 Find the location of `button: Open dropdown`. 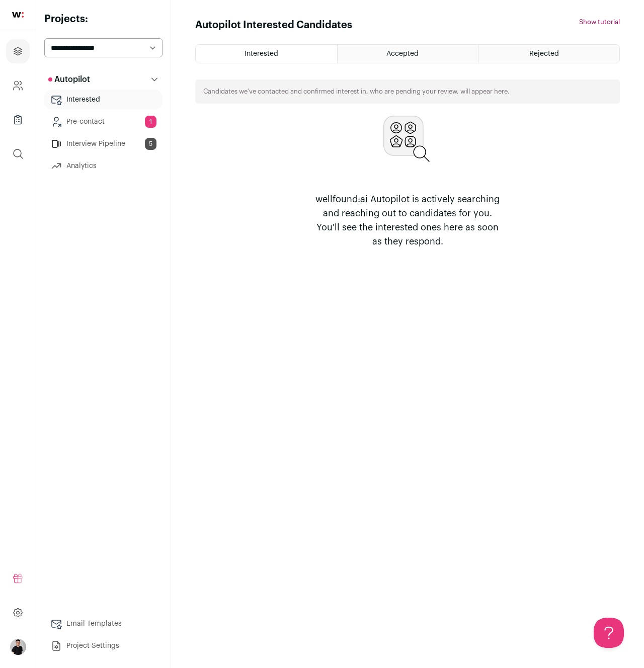

button: Open dropdown is located at coordinates (18, 647).